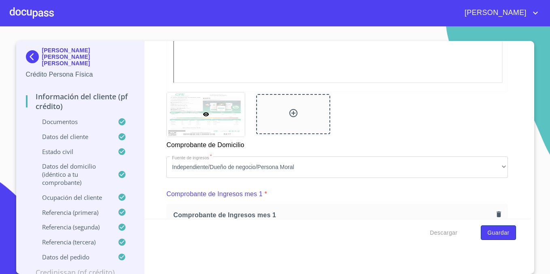 The image size is (550, 274). I want to click on p: Ocupación del Cliente, so click(72, 197).